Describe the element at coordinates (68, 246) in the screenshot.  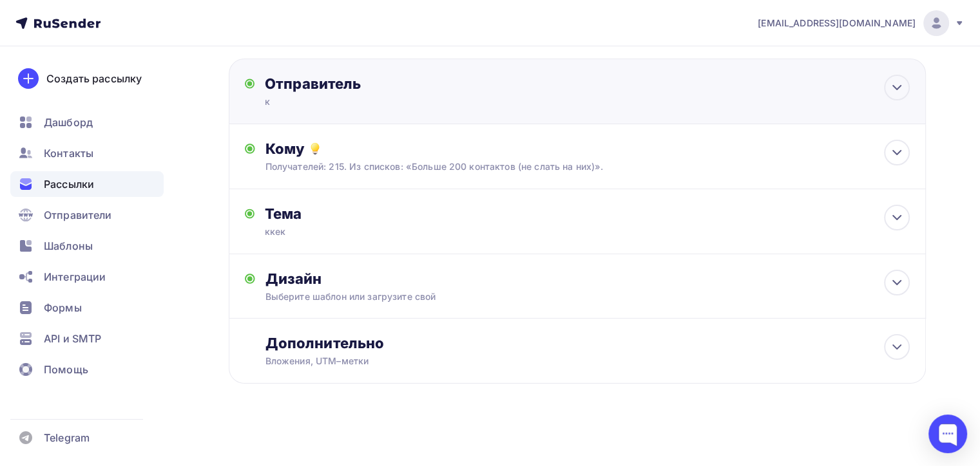
I see `span: Шаблоны` at that location.